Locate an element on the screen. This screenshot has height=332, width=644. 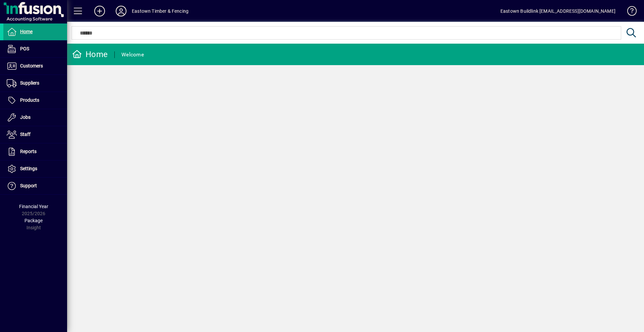
span: Package is located at coordinates (33, 221).